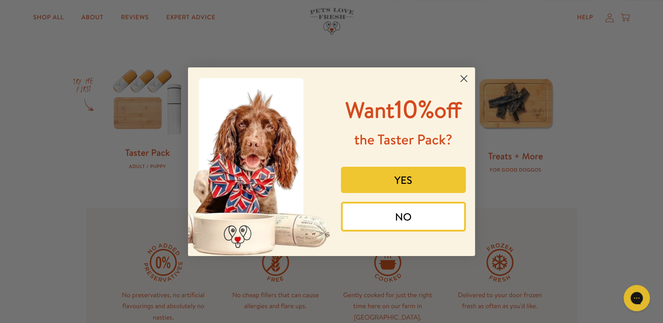 The height and width of the screenshot is (323, 663). I want to click on button: YES, so click(404, 180).